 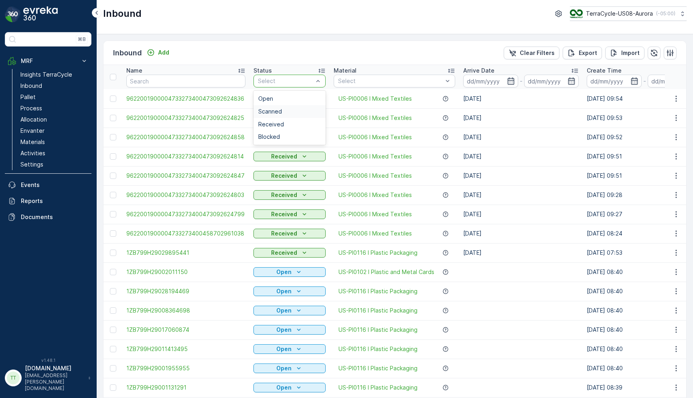 I want to click on a: Settings, so click(x=54, y=164).